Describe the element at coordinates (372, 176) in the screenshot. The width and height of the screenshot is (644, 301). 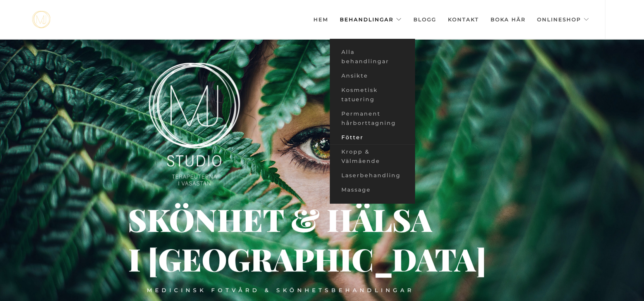
I see `a: Laserbehandling` at that location.